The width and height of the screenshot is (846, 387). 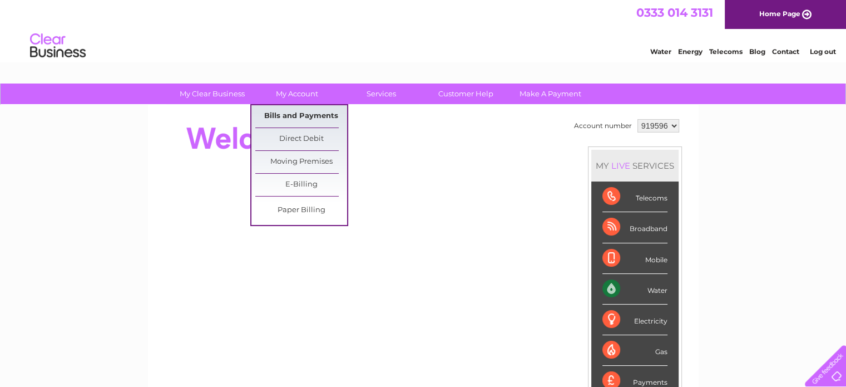 What do you see at coordinates (58, 46) in the screenshot?
I see `img: logo.png` at bounding box center [58, 46].